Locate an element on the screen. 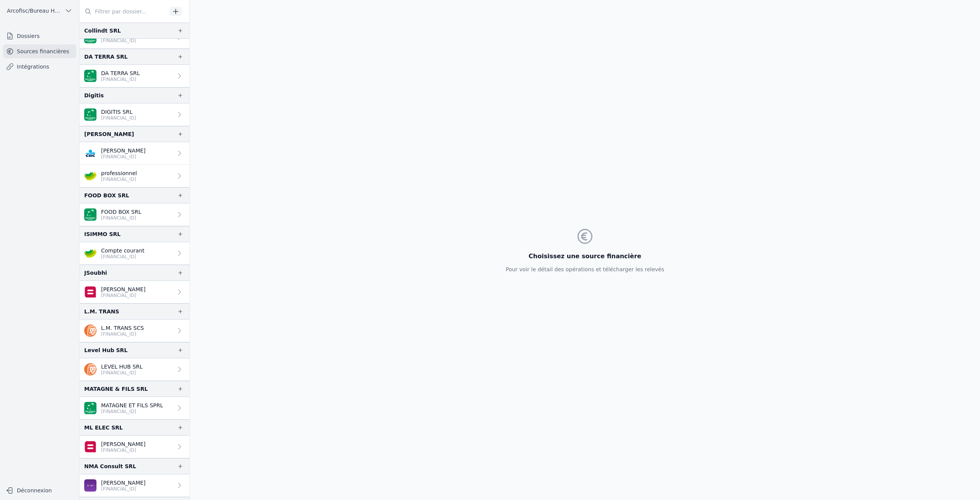 Image resolution: width=980 pixels, height=500 pixels. input: Filtrer par dossier... is located at coordinates (123, 11).